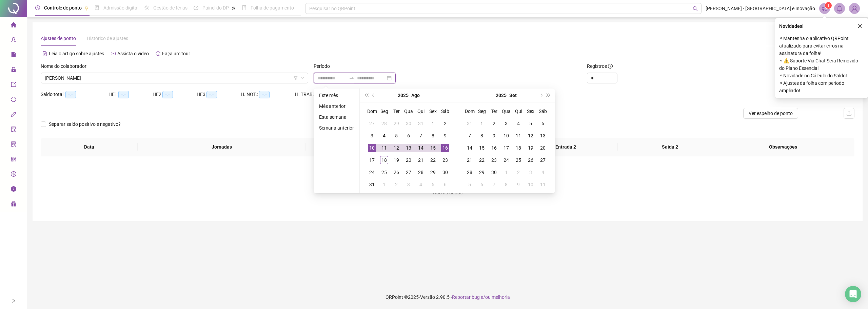  What do you see at coordinates (397, 123) in the screenshot?
I see `td: 2025-07-29` at bounding box center [397, 123].